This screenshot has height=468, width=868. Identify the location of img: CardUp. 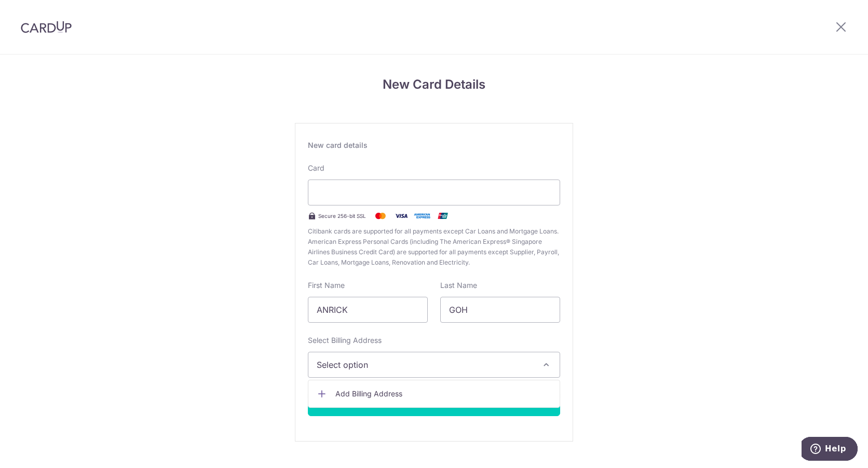
(47, 27).